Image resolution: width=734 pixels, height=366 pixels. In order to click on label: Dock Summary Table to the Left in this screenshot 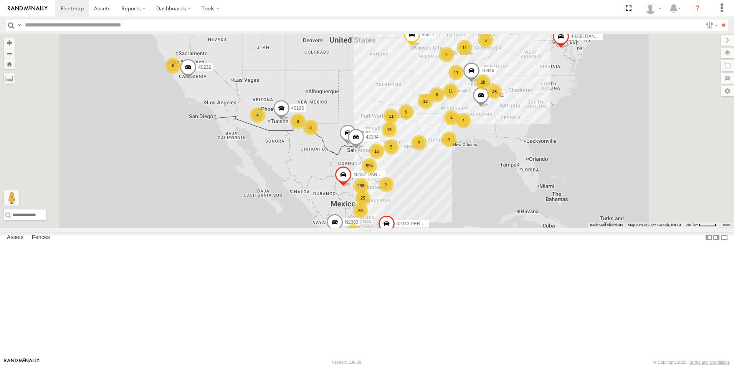, I will do `click(709, 238)`.